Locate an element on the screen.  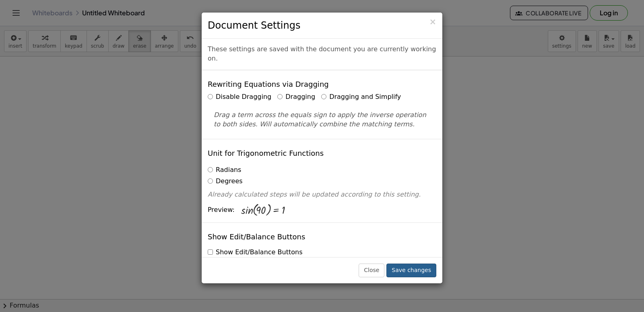
label: Show Edit/Balance Buttons is located at coordinates (255, 252).